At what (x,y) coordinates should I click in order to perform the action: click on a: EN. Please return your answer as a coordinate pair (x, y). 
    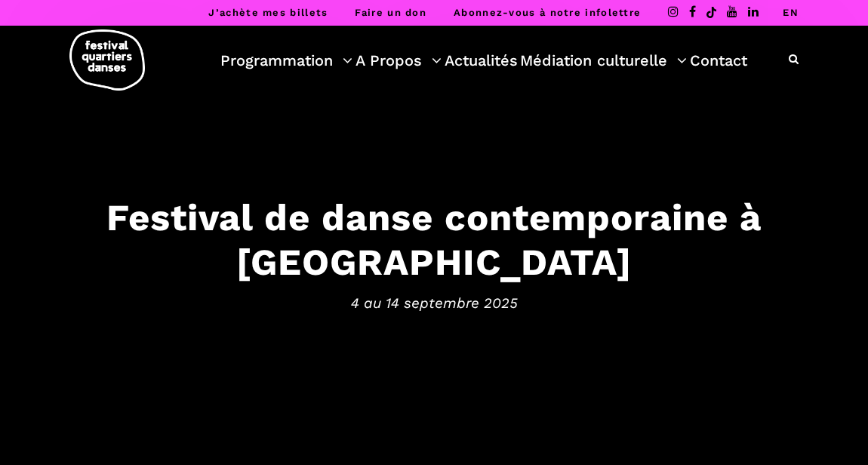
    Looking at the image, I should click on (790, 12).